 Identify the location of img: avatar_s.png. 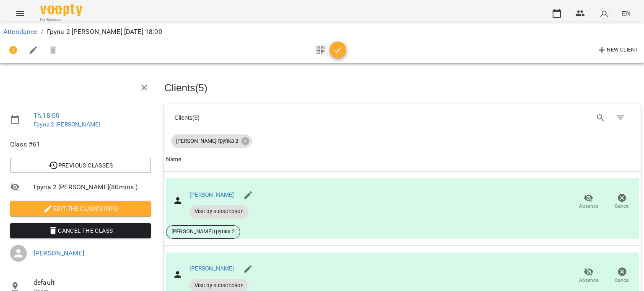
(604, 14).